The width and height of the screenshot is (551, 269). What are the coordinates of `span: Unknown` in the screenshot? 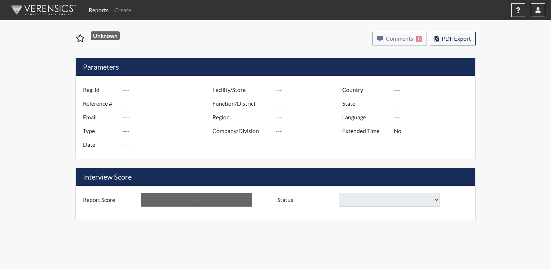 It's located at (105, 36).